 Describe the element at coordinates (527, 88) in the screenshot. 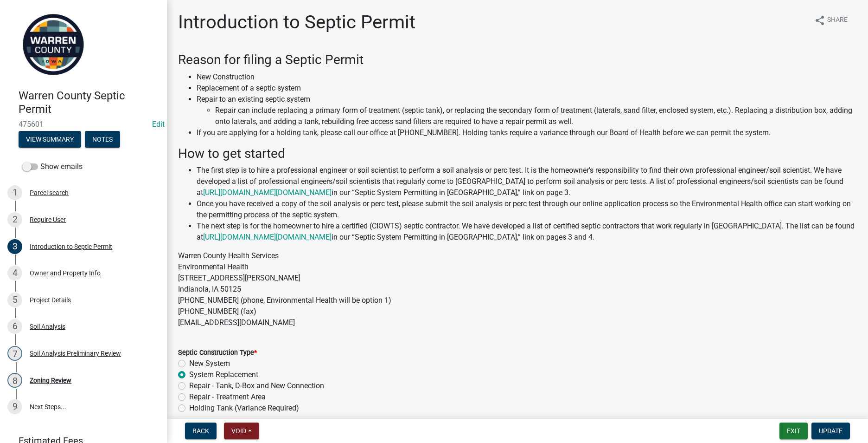

I see `li: Replacement of a septic system` at that location.